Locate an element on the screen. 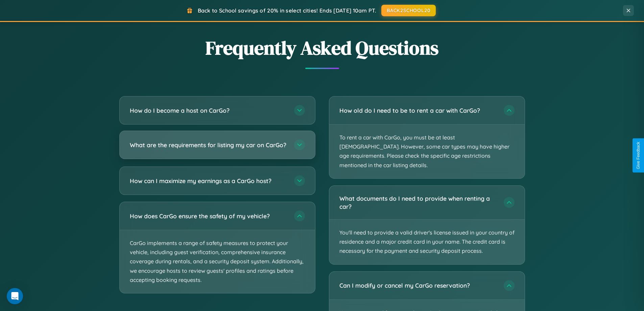 The image size is (644, 311). h2: Frequently Asked Questions is located at coordinates (322, 48).